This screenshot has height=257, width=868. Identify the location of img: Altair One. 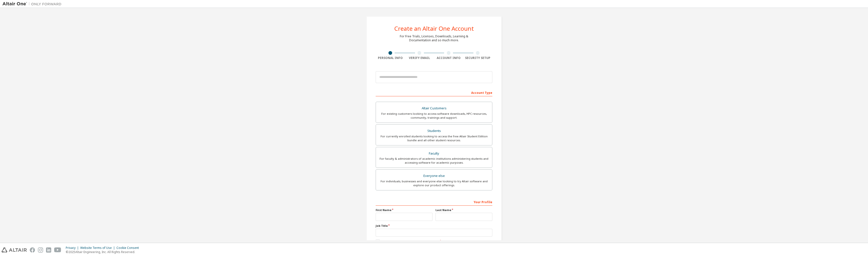
(33, 4).